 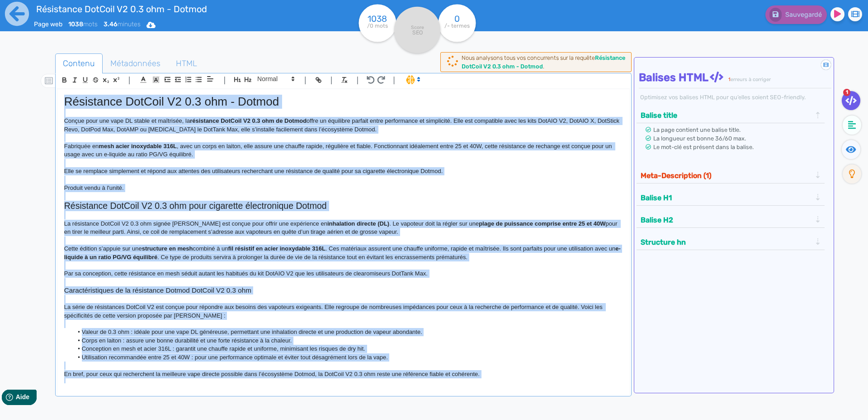 I want to click on tspan: 0, so click(x=457, y=19).